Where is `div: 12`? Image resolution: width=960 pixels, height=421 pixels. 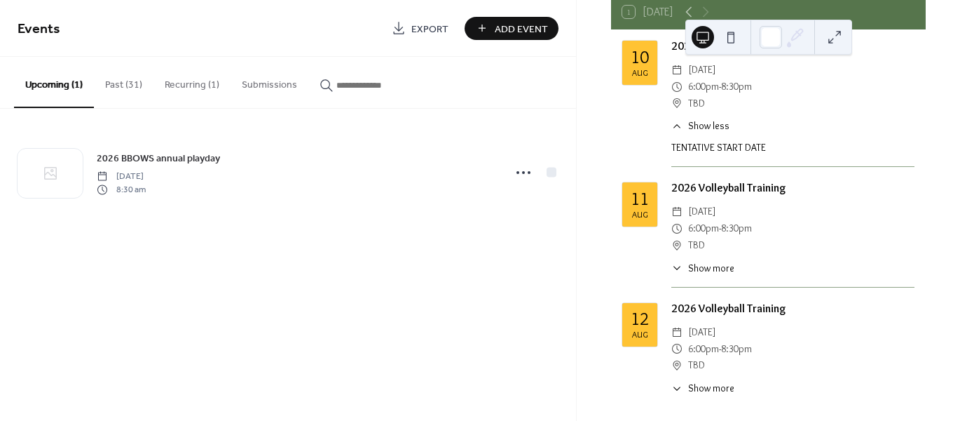 div: 12 is located at coordinates (640, 318).